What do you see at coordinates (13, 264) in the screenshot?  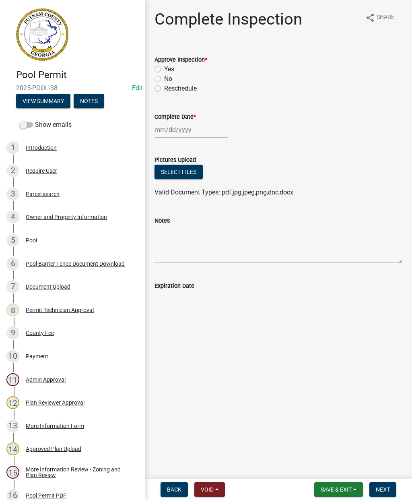 I see `div: 6` at bounding box center [13, 264].